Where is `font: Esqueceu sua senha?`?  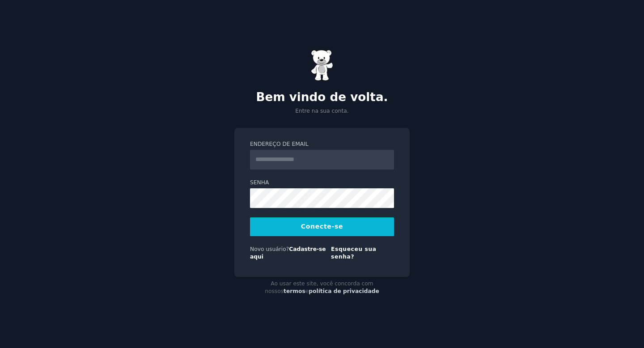 font: Esqueceu sua senha? is located at coordinates (354, 254).